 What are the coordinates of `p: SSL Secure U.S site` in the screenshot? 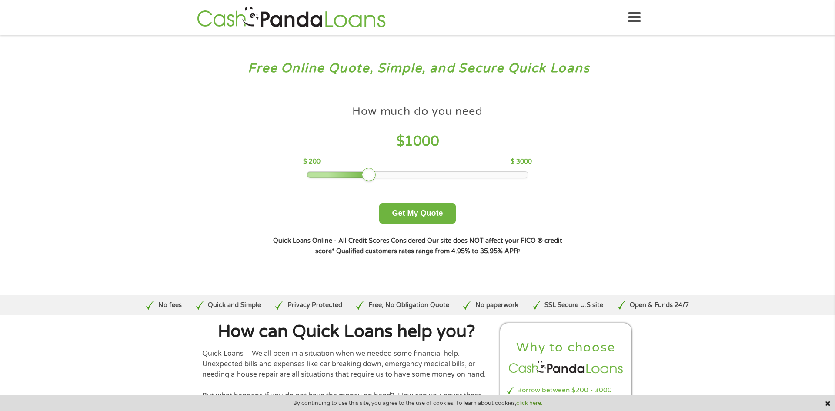 It's located at (574, 305).